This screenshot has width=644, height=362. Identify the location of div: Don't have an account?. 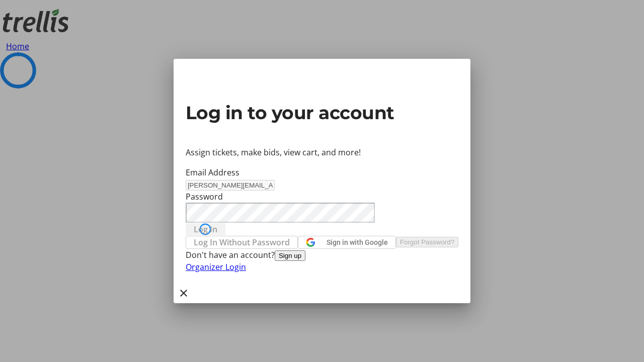
(322, 255).